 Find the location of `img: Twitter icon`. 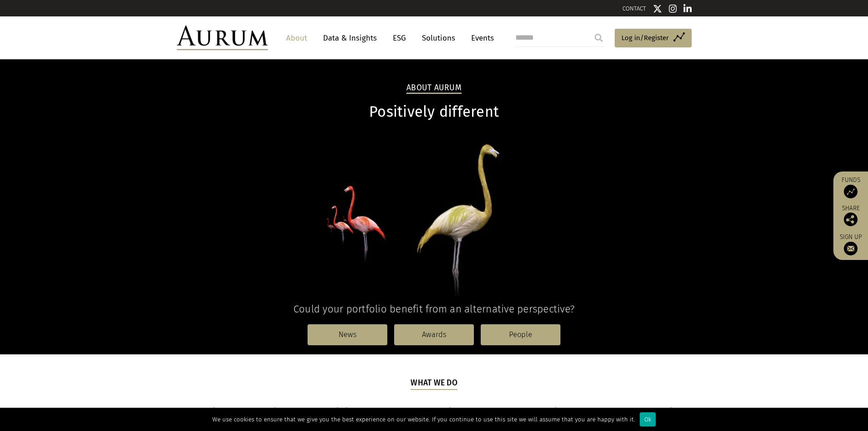

img: Twitter icon is located at coordinates (657, 9).